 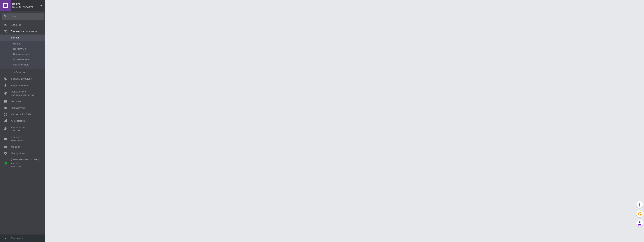 I want to click on span: Показатели работы компании, so click(x=23, y=93).